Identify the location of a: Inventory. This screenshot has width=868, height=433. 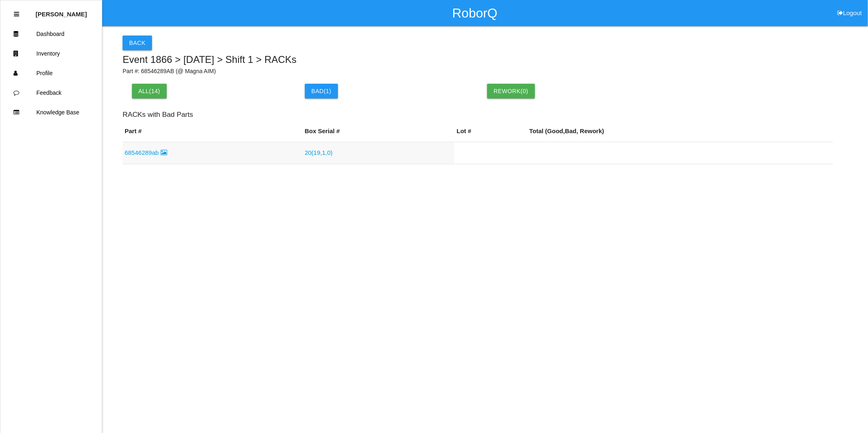
(51, 54).